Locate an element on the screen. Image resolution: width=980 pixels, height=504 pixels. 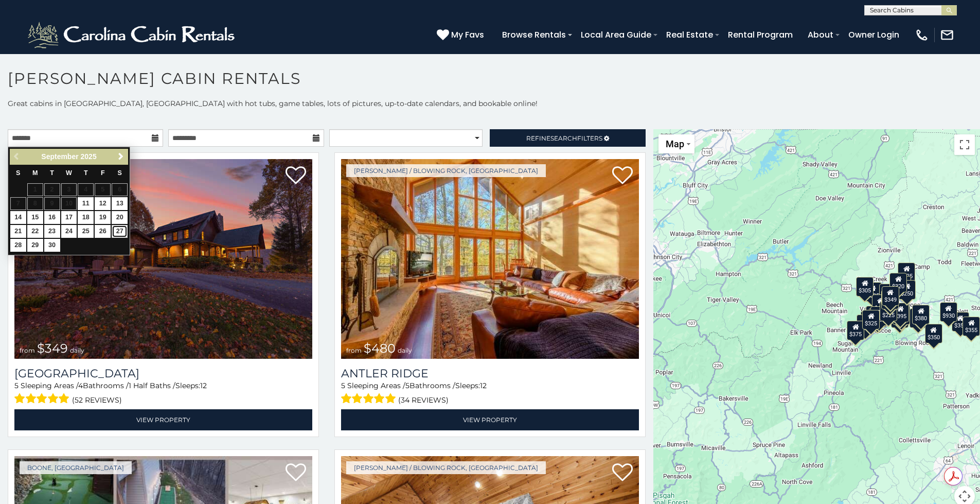
a: Owner Login is located at coordinates (874, 34).